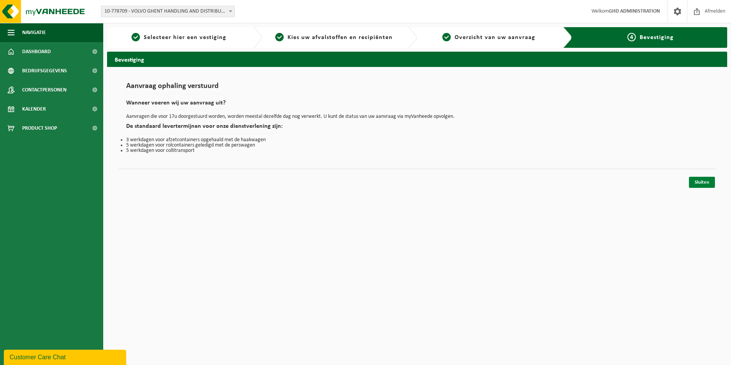  Describe the element at coordinates (39, 128) in the screenshot. I see `span: Product Shop` at that location.